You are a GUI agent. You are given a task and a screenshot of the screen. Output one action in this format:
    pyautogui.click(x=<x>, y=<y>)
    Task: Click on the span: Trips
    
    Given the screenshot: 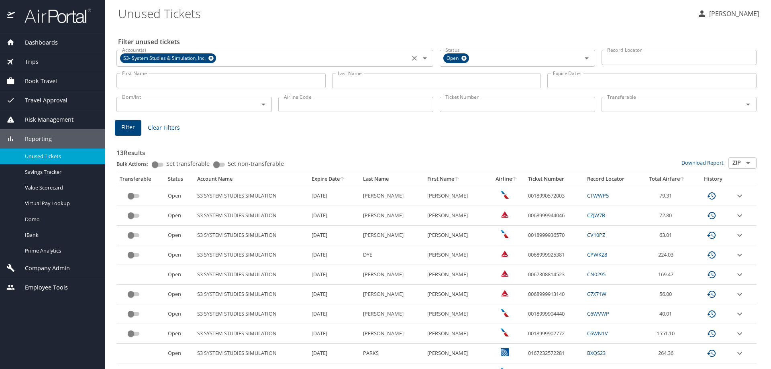 What is the action you would take?
    pyautogui.click(x=26, y=62)
    